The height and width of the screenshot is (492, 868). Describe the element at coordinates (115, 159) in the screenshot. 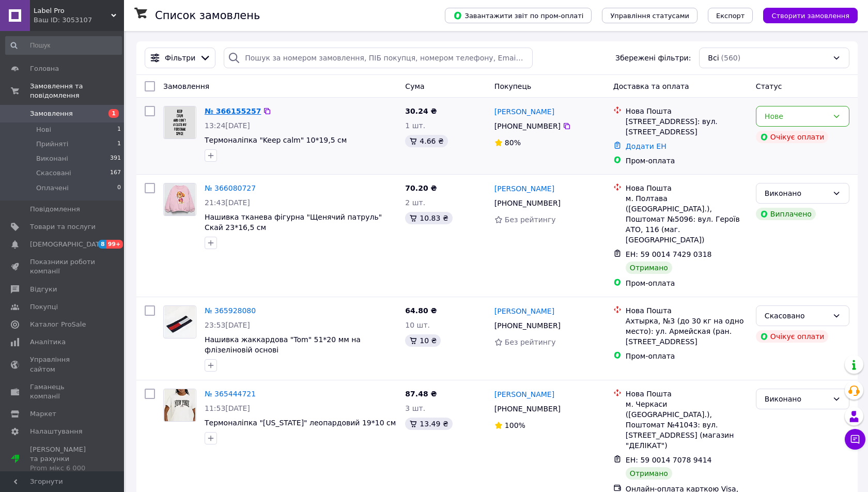

I see `span: 391` at that location.